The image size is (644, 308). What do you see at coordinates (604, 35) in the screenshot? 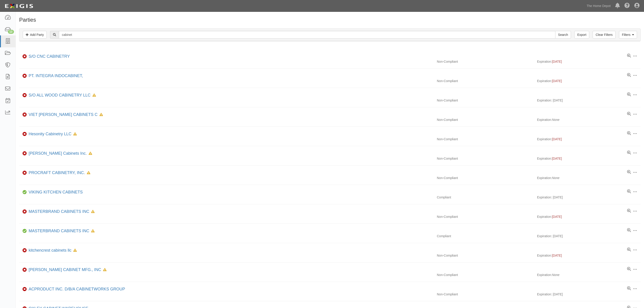
I see `a: Clear Filters` at bounding box center [604, 35].